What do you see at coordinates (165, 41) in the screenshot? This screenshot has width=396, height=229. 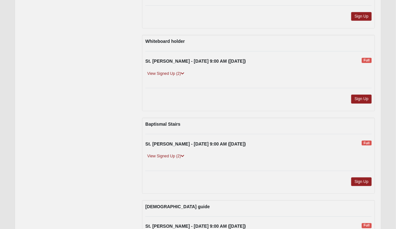 I see `strong: Whiteboard holder` at bounding box center [165, 41].